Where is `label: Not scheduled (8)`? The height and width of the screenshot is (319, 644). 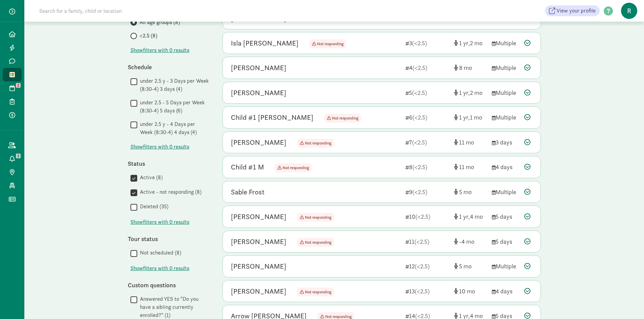 label: Not scheduled (8) is located at coordinates (159, 253).